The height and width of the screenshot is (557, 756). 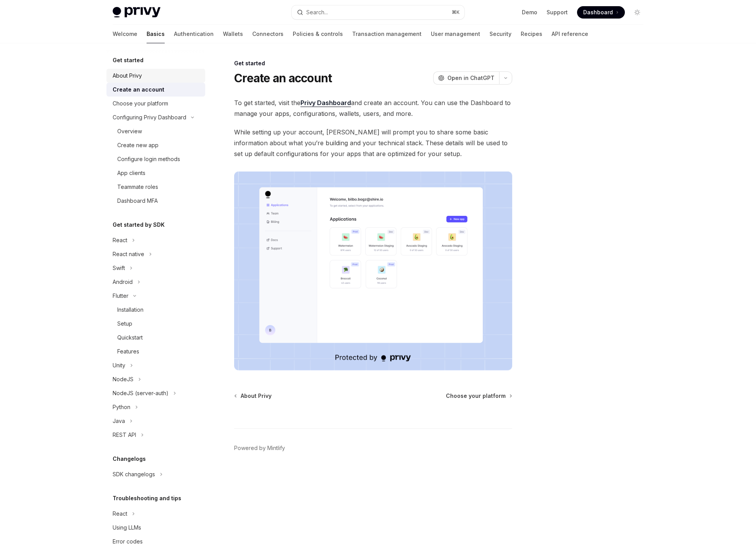 I want to click on div: Python, so click(x=122, y=407).